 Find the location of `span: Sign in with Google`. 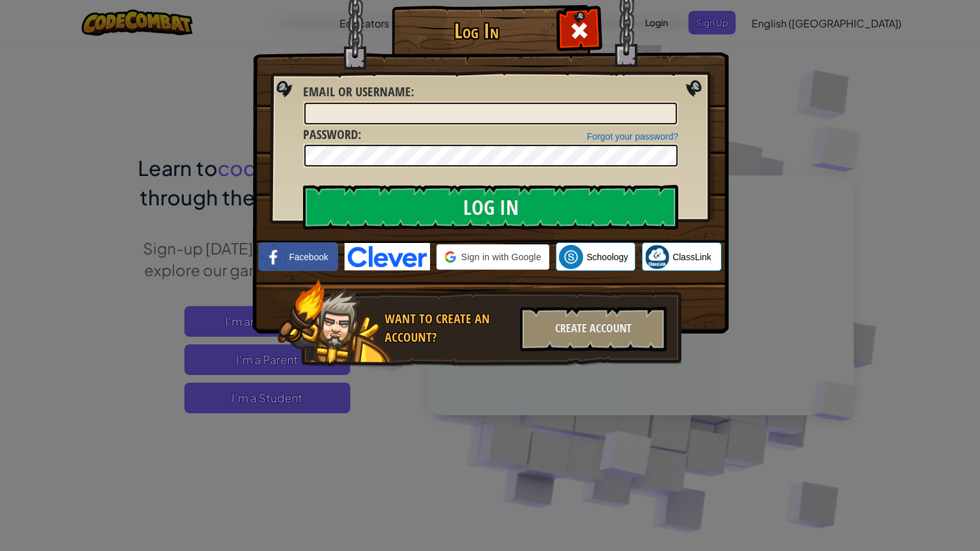

span: Sign in with Google is located at coordinates (501, 257).